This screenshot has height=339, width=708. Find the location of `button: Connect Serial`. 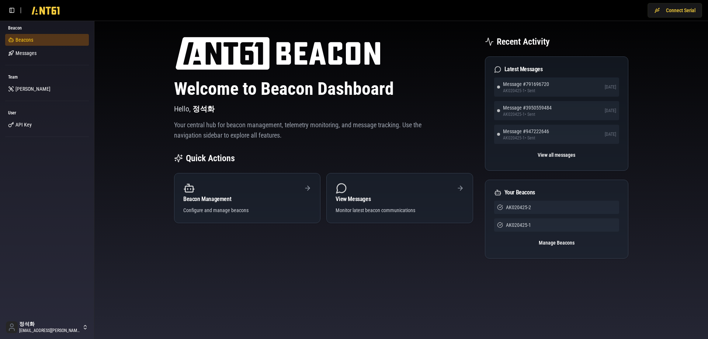

button: Connect Serial is located at coordinates (675, 10).